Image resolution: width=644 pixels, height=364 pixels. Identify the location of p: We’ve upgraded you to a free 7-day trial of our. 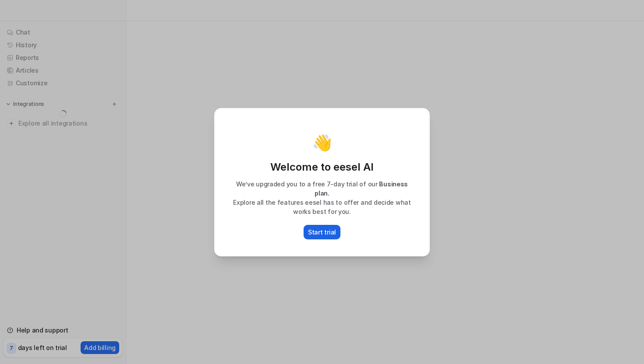
(322, 189).